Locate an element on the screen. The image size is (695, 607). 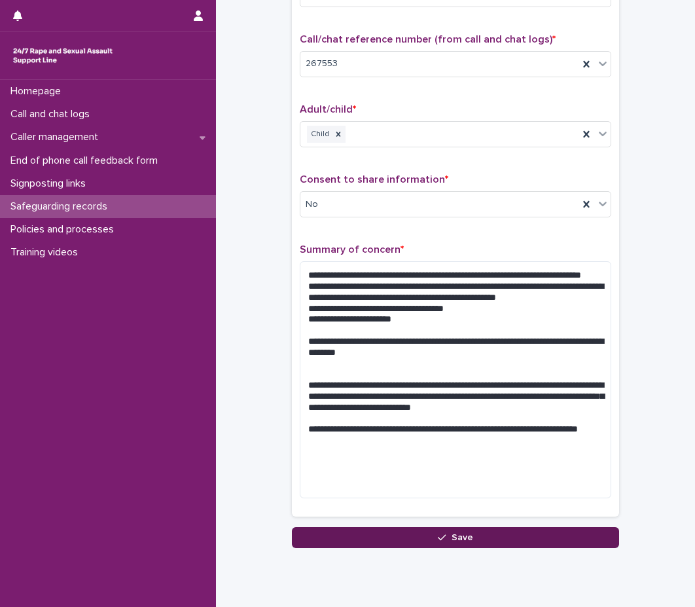
p: Signposting links is located at coordinates (50, 183).